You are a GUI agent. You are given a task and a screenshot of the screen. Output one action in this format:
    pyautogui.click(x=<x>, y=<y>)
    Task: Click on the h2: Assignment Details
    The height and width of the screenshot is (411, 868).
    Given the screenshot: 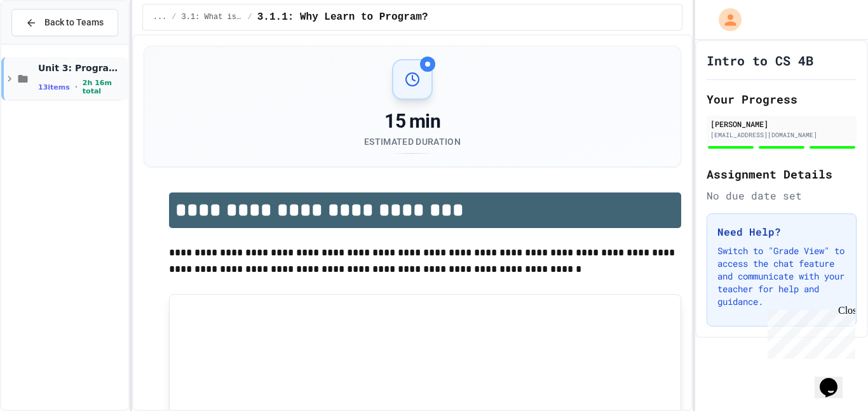 What is the action you would take?
    pyautogui.click(x=782, y=174)
    